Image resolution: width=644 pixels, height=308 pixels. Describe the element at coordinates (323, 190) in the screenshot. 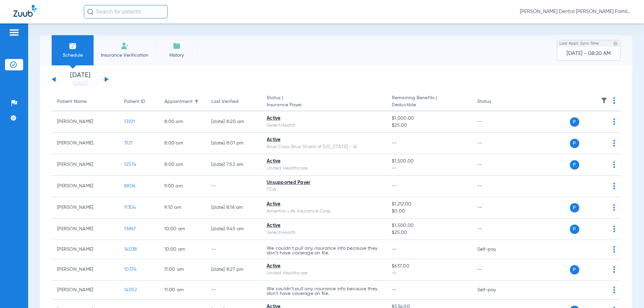

I see `div: TDA` at that location.